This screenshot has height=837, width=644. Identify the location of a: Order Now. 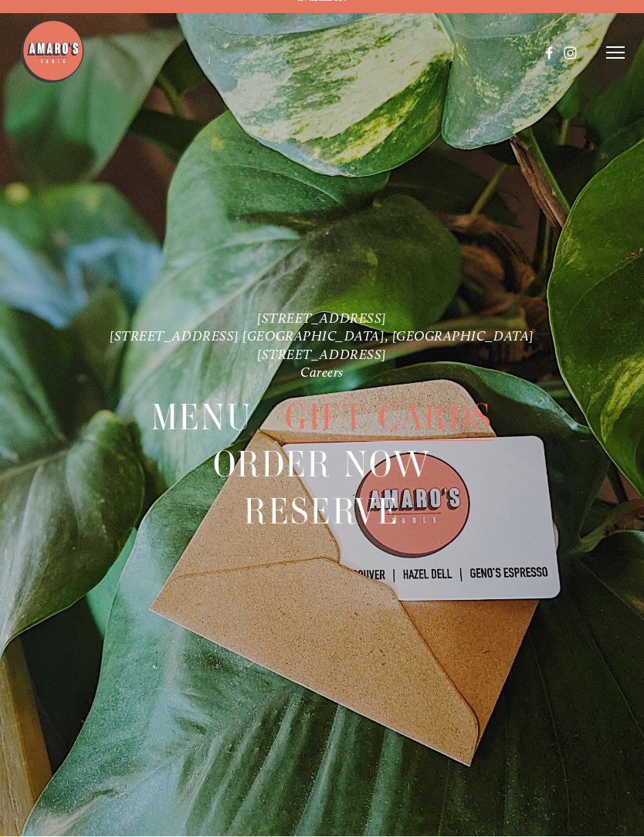
(322, 465).